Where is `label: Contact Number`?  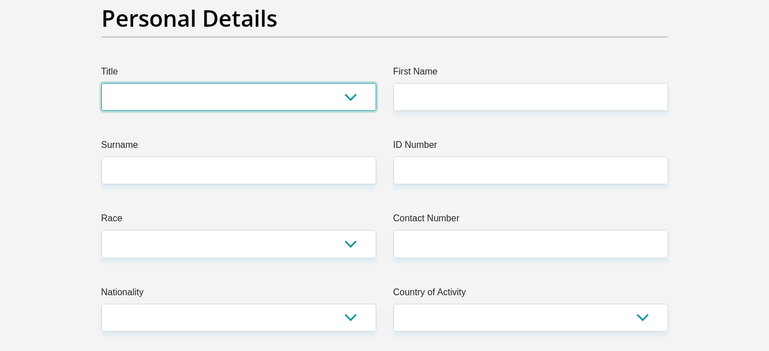 label: Contact Number is located at coordinates (530, 221).